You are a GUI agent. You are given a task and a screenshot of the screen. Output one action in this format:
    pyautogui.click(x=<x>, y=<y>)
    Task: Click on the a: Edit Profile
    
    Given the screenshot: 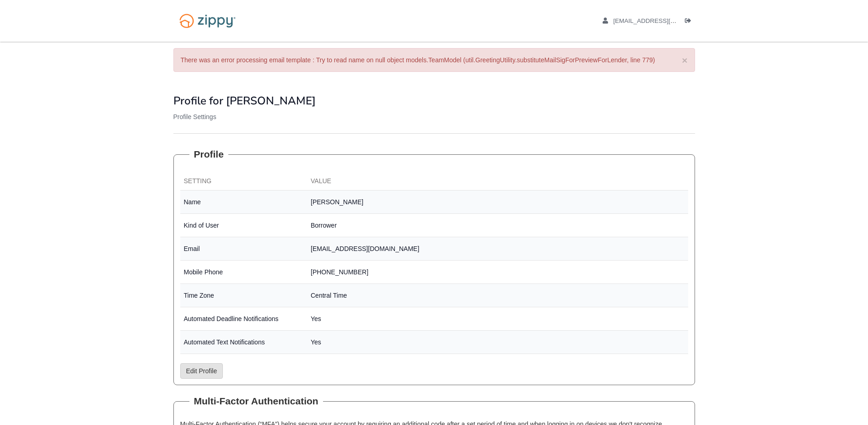 What is the action you would take?
    pyautogui.click(x=202, y=371)
    